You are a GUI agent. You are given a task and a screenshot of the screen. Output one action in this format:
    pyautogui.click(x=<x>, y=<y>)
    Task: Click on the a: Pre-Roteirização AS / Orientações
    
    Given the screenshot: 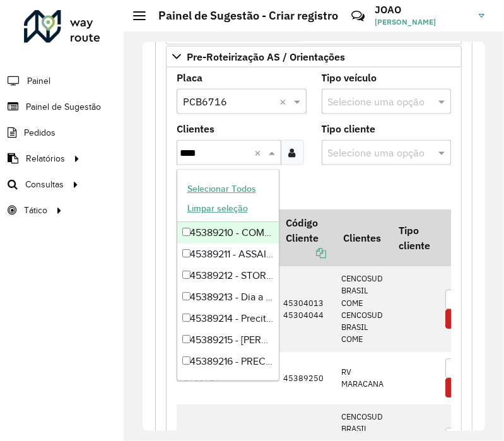 What is the action you would take?
    pyautogui.click(x=313, y=57)
    